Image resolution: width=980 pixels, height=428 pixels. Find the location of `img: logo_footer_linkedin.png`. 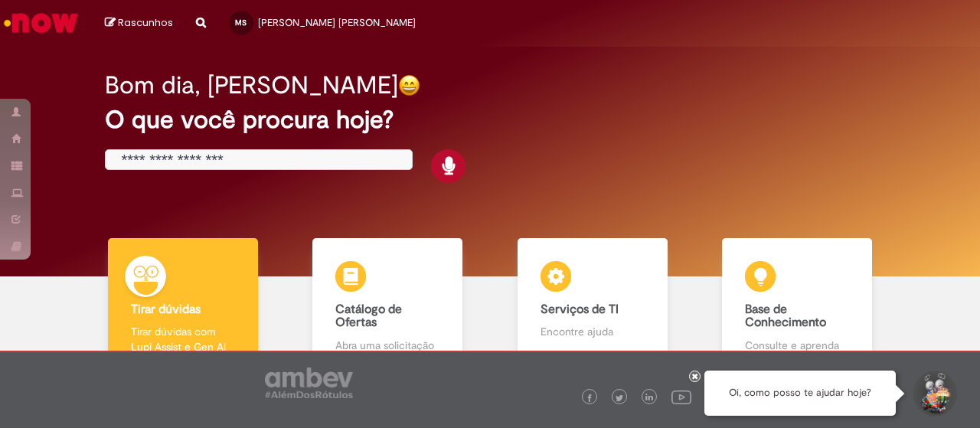

img: logo_footer_linkedin.png is located at coordinates (650, 398).